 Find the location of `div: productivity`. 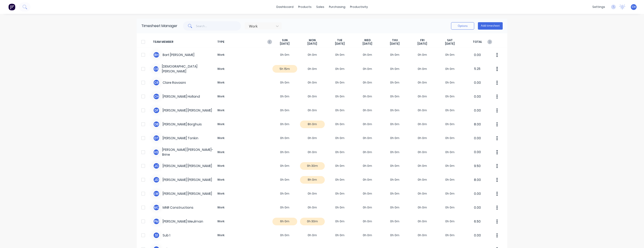

div: productivity is located at coordinates (359, 7).